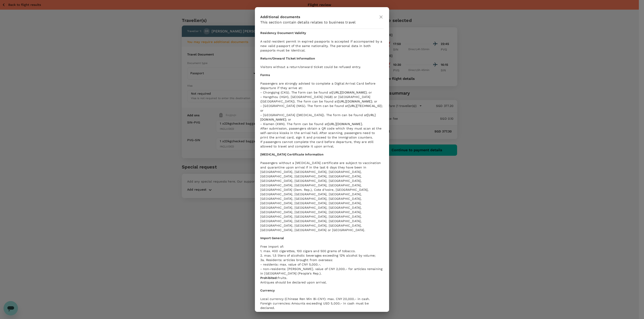 The image size is (644, 319). I want to click on p: After submission, passengers obtain a QR code which they must scan at the self-service kiosks in ..., so click(322, 137).